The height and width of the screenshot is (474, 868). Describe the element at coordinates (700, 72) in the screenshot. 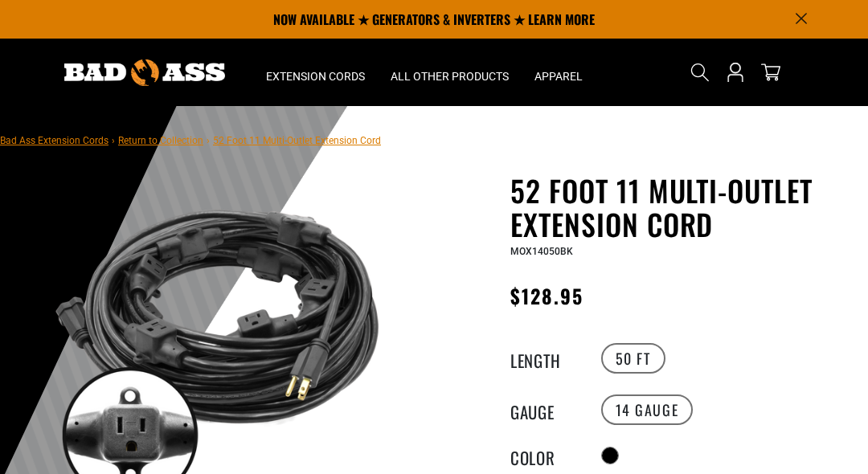

I see `summary: Search` at that location.